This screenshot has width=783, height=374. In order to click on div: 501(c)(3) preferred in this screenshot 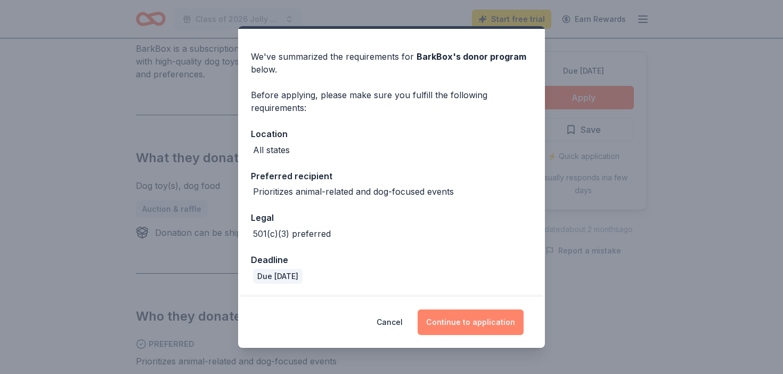, I will do `click(292, 233)`.